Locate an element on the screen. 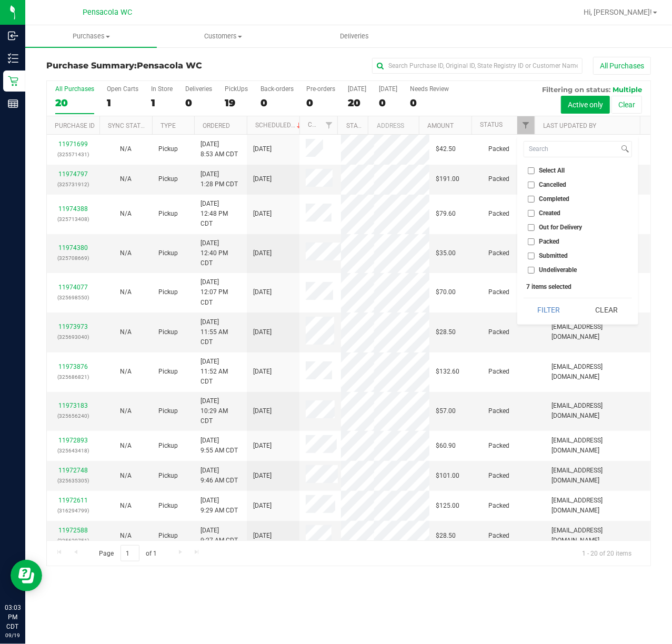  button: Filter is located at coordinates (549, 310).